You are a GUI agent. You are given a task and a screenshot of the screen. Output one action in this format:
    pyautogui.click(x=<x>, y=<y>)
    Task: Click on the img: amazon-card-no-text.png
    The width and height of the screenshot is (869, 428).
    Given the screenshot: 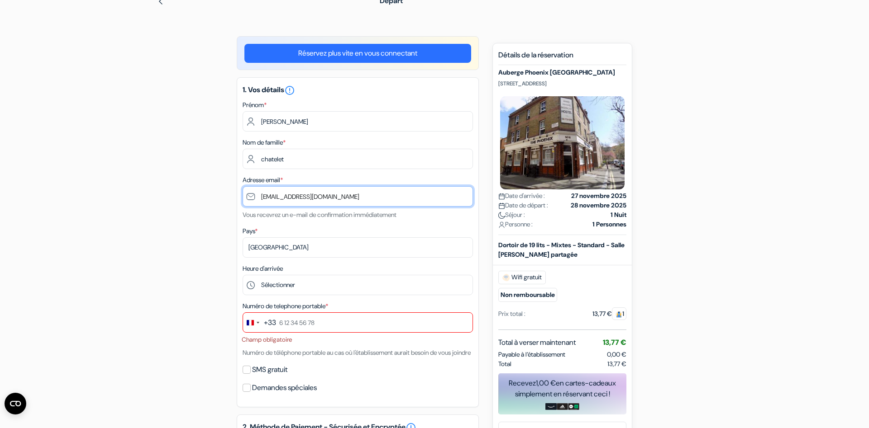 What is the action you would take?
    pyautogui.click(x=551, y=407)
    